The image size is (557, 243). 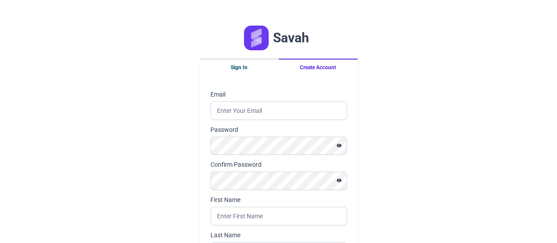 What do you see at coordinates (279, 111) in the screenshot?
I see `input: Enter Your Email` at bounding box center [279, 111].